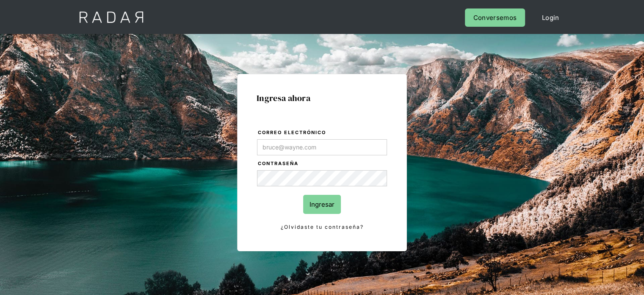 Image resolution: width=644 pixels, height=295 pixels. Describe the element at coordinates (322, 132) in the screenshot. I see `label: Correo electrónico` at that location.